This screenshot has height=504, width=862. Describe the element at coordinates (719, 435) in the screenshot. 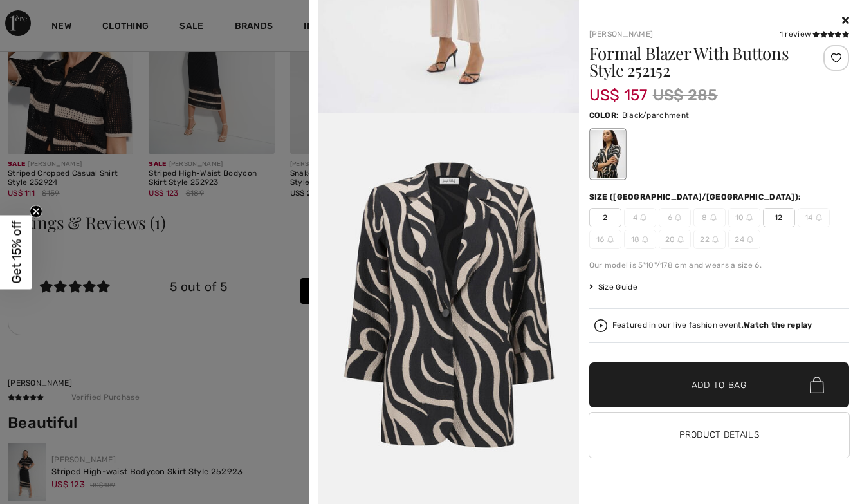

I see `button: Product Details` at that location.